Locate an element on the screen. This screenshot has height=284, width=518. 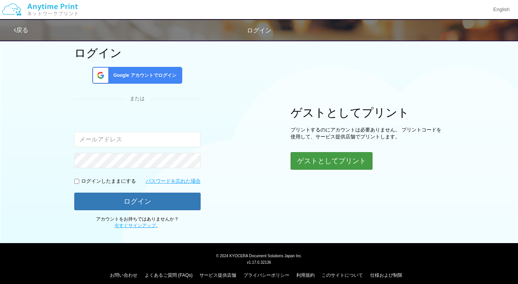
a: 戻る is located at coordinates (21, 30).